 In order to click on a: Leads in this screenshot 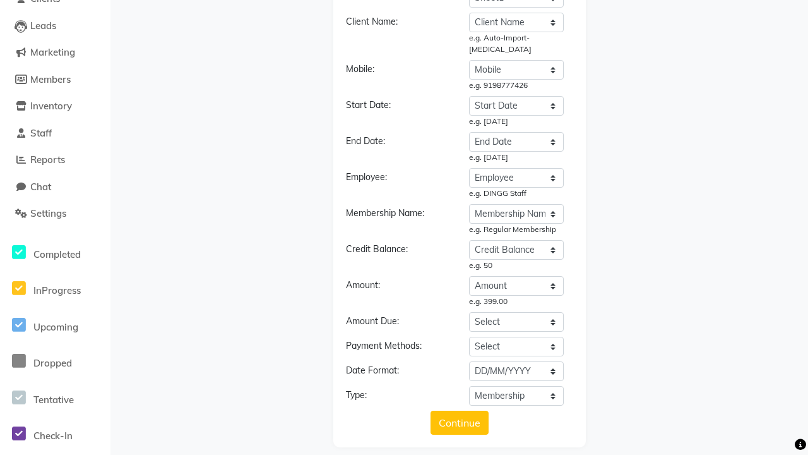, I will do `click(55, 26)`.